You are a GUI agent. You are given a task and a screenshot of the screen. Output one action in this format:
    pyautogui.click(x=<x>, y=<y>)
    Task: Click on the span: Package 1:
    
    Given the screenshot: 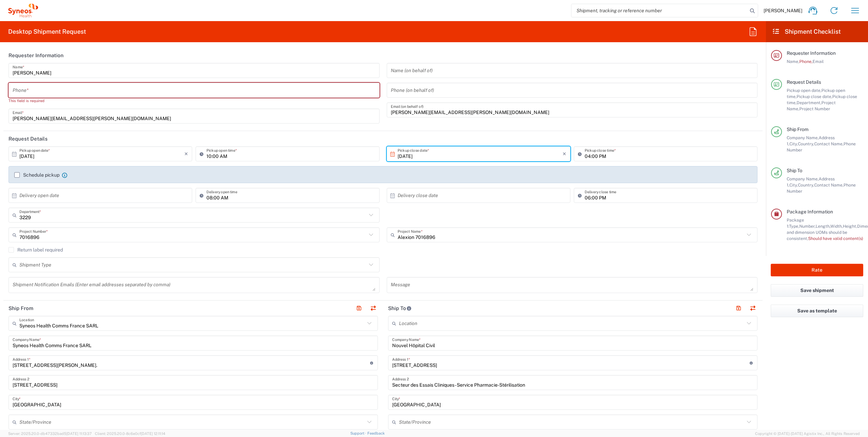 What is the action you would take?
    pyautogui.click(x=795, y=223)
    